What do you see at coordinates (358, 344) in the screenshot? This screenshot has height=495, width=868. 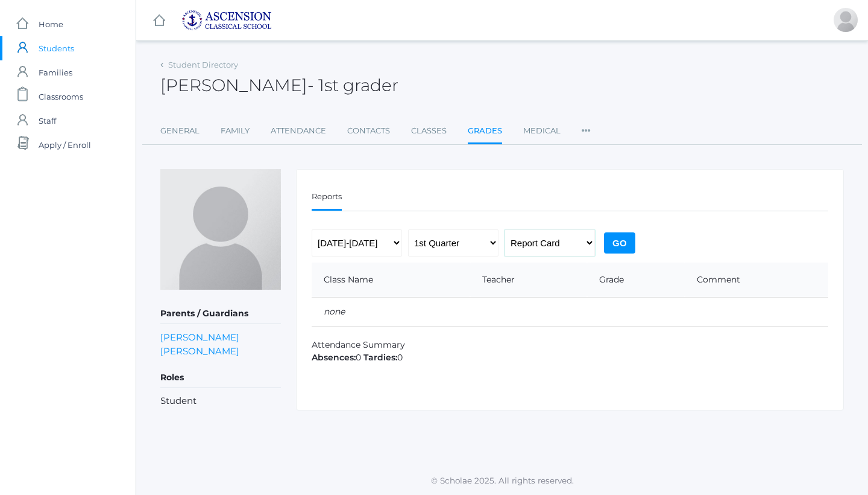 I see `span: Attendance Summary` at bounding box center [358, 344].